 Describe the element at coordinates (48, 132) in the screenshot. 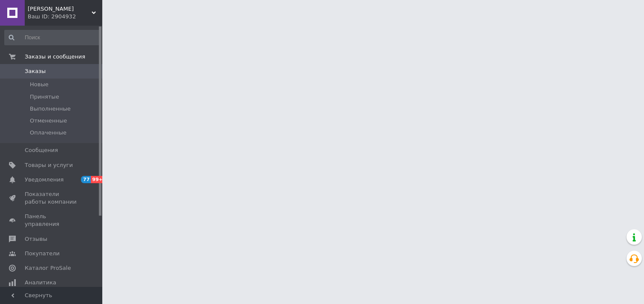

I see `span: Оплаченные` at that location.